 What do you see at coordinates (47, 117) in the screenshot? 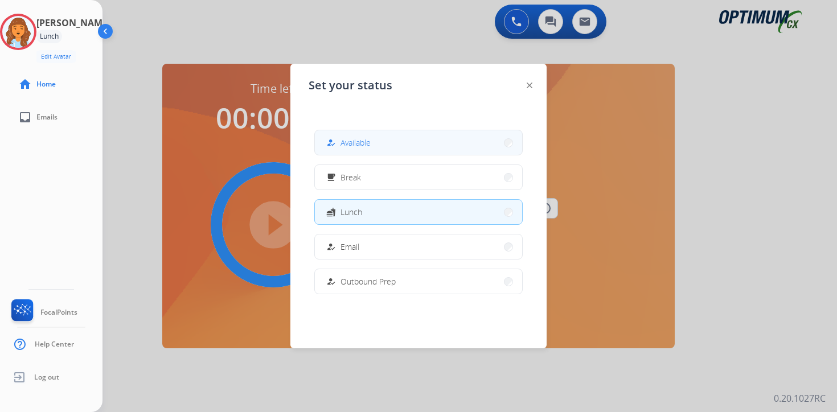
I see `span: Emails` at bounding box center [47, 117].